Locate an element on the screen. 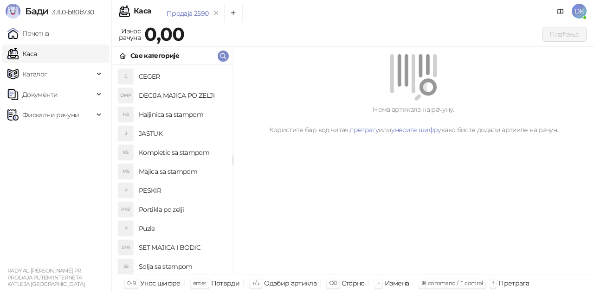 The height and width of the screenshot is (292, 594). a: Каса is located at coordinates (22, 54).